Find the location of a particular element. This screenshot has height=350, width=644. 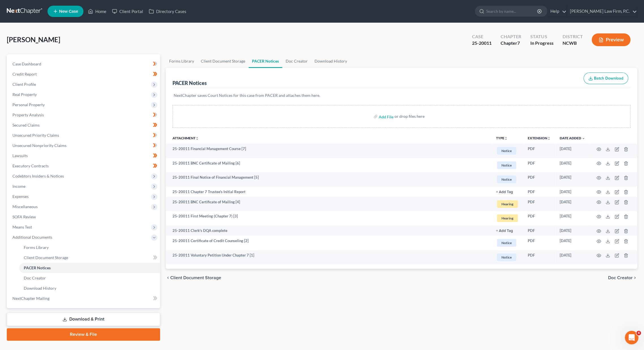

a: SOFA Review is located at coordinates (84, 216).